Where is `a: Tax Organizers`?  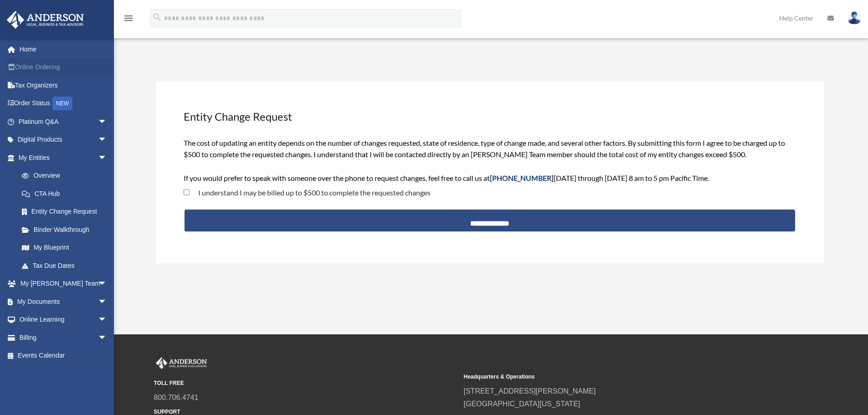 a: Tax Organizers is located at coordinates (63, 85).